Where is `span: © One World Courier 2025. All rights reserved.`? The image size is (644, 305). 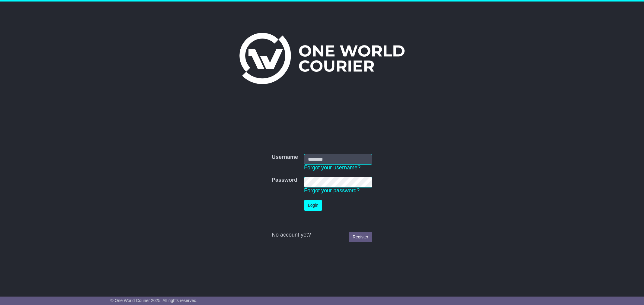
span: © One World Courier 2025. All rights reserved. is located at coordinates (154, 301).